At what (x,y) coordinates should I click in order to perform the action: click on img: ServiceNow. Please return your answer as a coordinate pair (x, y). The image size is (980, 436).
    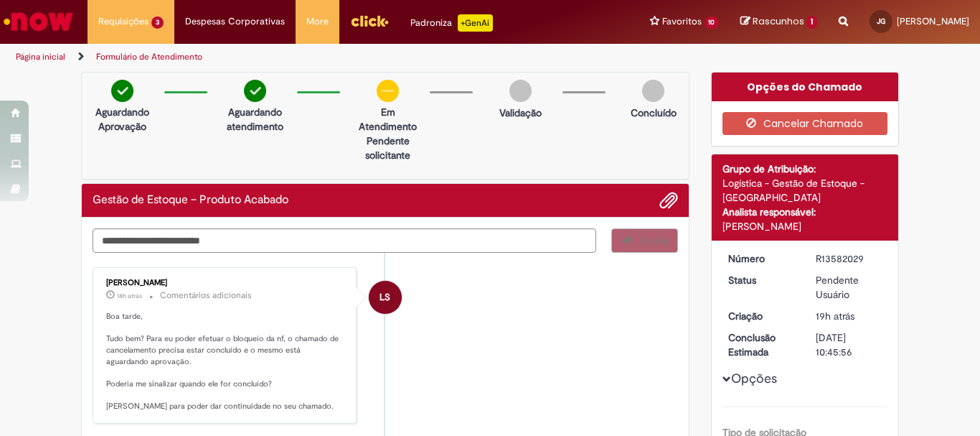
    Looking at the image, I should click on (38, 22).